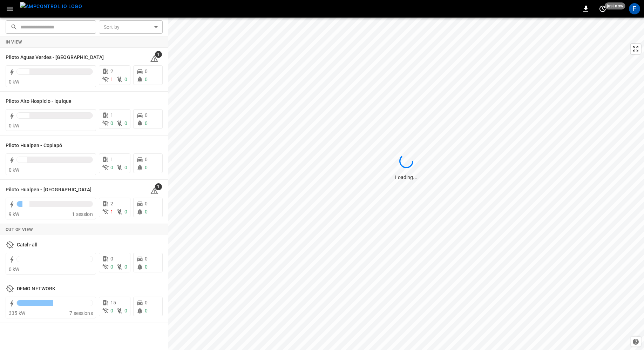 The image size is (644, 350). What do you see at coordinates (48, 190) in the screenshot?
I see `h6: Piloto Hualpen - Santiago` at bounding box center [48, 190].